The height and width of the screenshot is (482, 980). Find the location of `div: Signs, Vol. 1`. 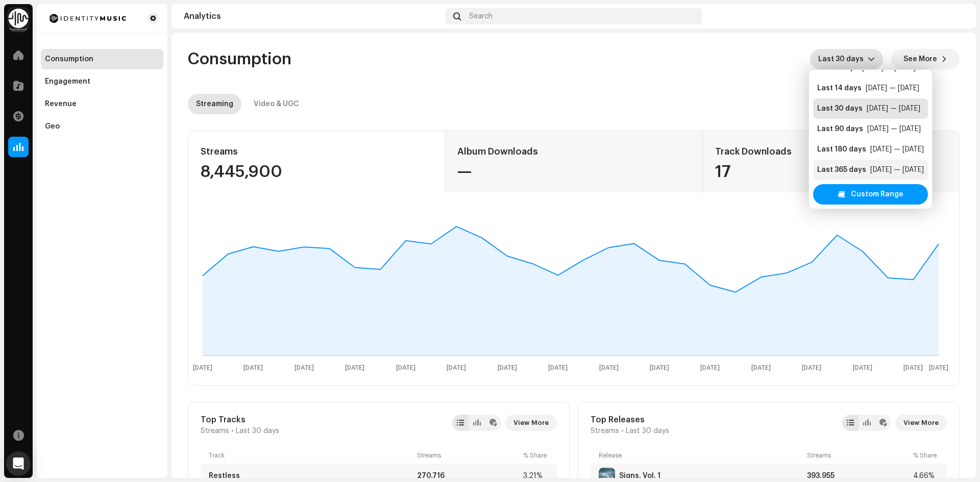

div: Signs, Vol. 1 is located at coordinates (640, 476).